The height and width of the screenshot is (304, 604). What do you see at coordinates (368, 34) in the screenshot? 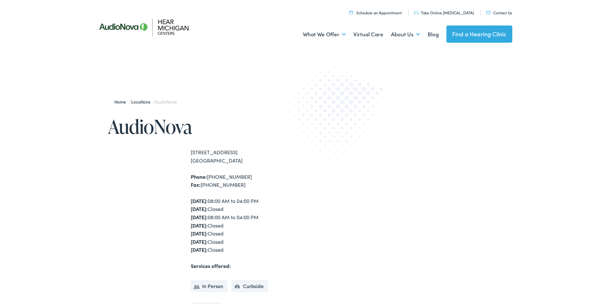
I see `a: Virtual Care` at bounding box center [368, 34].